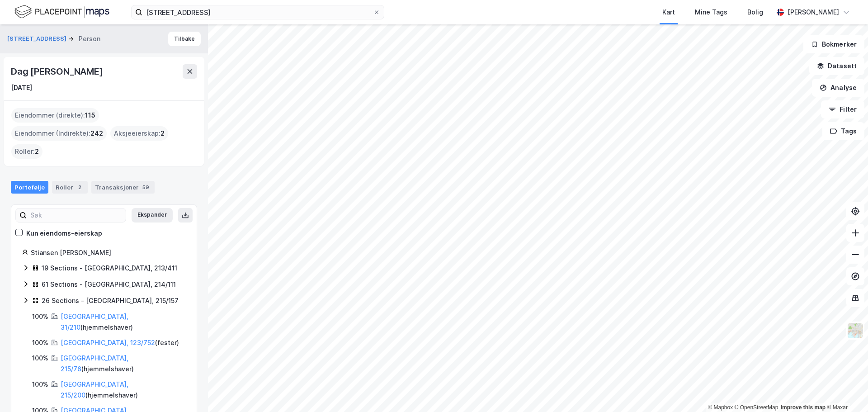  What do you see at coordinates (80, 187) in the screenshot?
I see `div: 2` at bounding box center [80, 187].